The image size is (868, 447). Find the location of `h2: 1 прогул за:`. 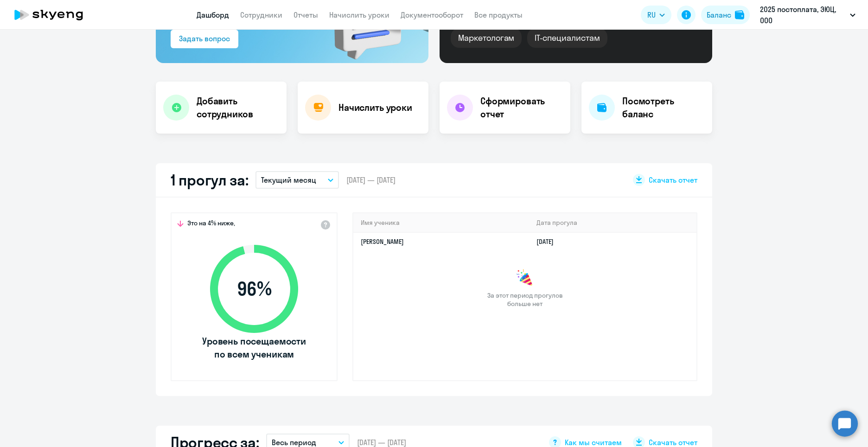

h2: 1 прогул за: is located at coordinates (209, 180).